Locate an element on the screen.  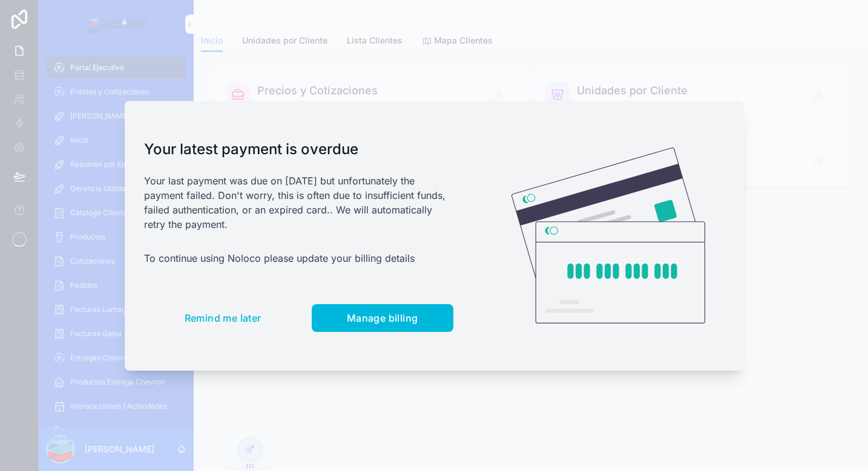
span: Remind me later is located at coordinates (223, 318).